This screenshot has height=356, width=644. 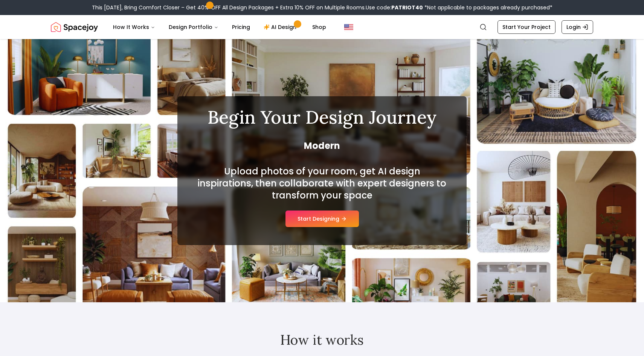 What do you see at coordinates (74, 27) in the screenshot?
I see `img: Spacejoy Logo` at bounding box center [74, 27].